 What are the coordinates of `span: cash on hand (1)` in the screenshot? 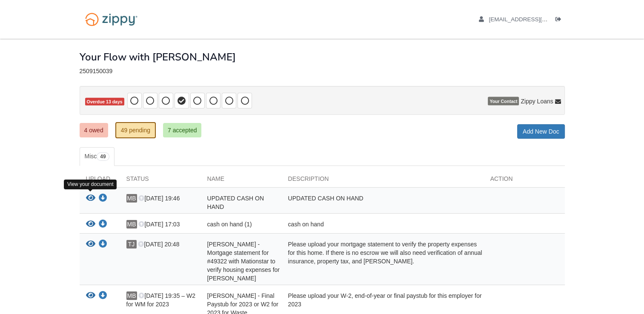 It's located at (230, 224).